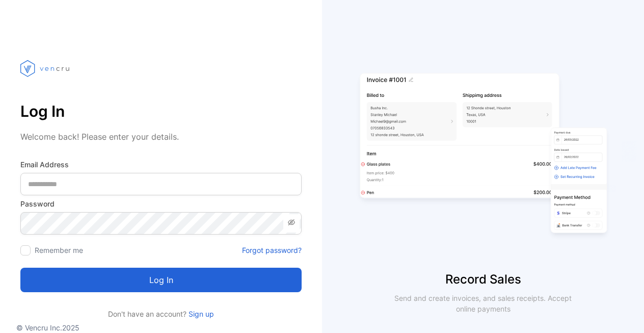 Image resolution: width=644 pixels, height=333 pixels. What do you see at coordinates (59, 250) in the screenshot?
I see `label: Remember me` at bounding box center [59, 250].